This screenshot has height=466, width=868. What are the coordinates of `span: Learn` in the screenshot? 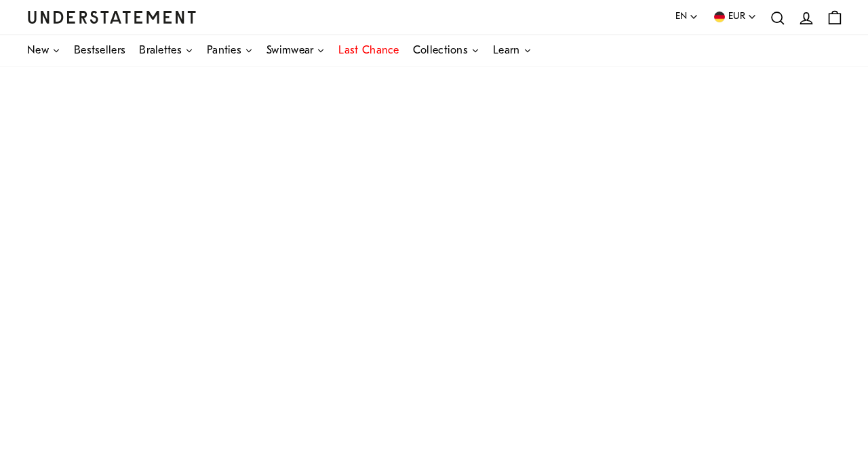 It's located at (506, 51).